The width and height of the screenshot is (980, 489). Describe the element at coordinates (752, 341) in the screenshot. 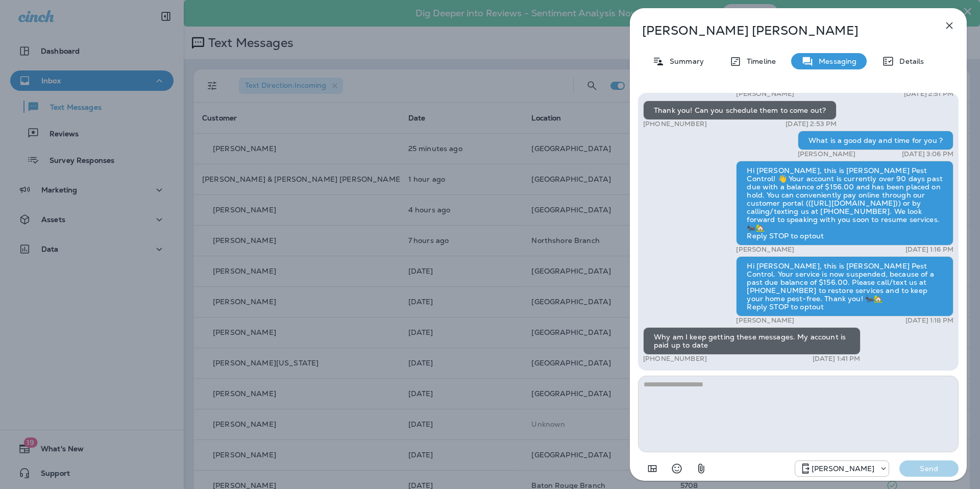

I see `div: Why am I keep getting these messages. My account is paid up to date` at that location.